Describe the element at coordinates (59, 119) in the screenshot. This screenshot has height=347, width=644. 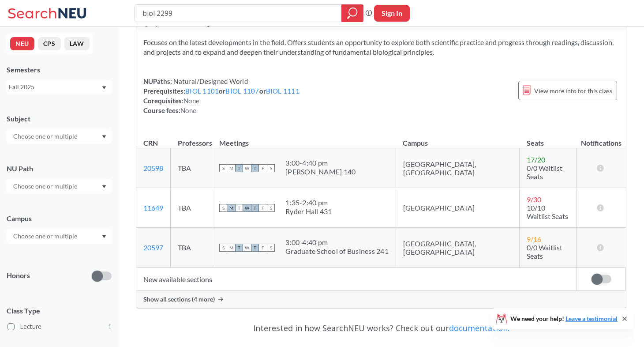
I see `div: Subject` at that location.